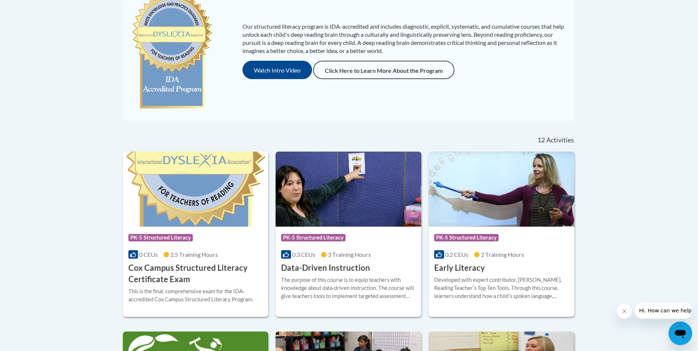 This screenshot has height=351, width=698. Describe the element at coordinates (303, 254) in the screenshot. I see `span: 0.3 CEUs` at that location.